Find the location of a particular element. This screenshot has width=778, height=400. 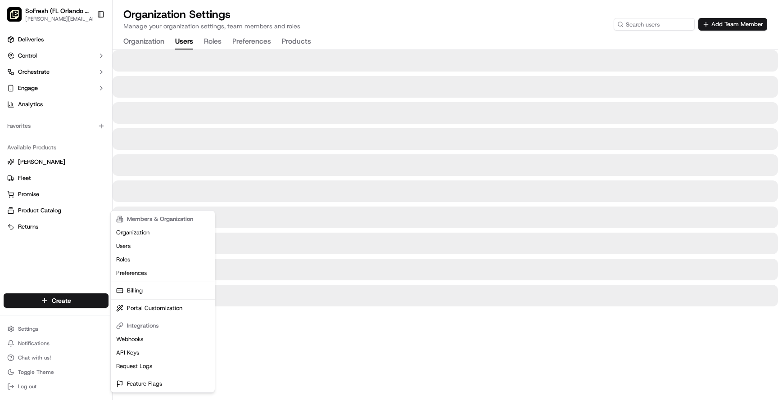

h1: Organization Settings is located at coordinates (212, 14).